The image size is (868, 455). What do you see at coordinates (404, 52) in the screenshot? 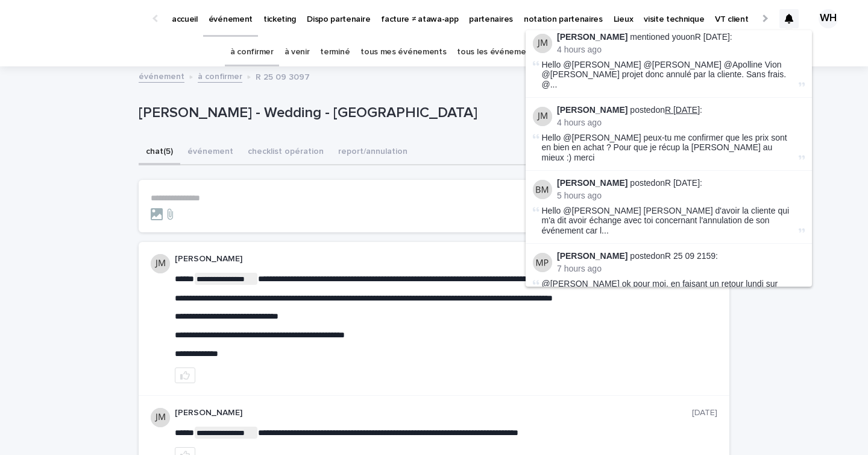
I see `a: tous mes événements` at bounding box center [404, 52].